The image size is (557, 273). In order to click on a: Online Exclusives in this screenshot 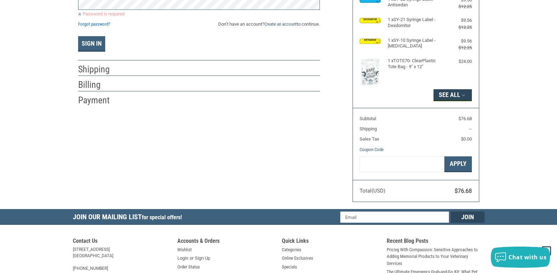, I will do `click(297, 258)`.